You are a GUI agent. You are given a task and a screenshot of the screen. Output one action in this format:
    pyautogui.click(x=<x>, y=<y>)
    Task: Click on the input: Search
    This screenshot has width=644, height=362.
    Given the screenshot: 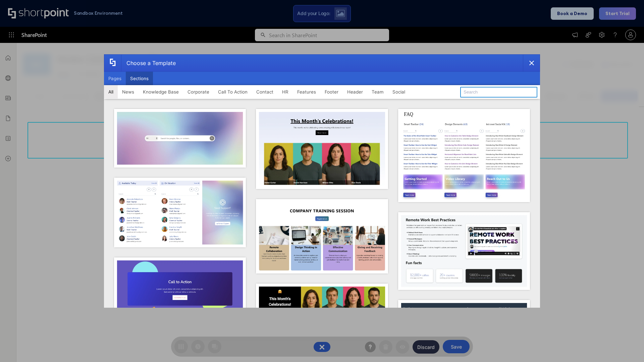 What is the action you would take?
    pyautogui.click(x=499, y=92)
    